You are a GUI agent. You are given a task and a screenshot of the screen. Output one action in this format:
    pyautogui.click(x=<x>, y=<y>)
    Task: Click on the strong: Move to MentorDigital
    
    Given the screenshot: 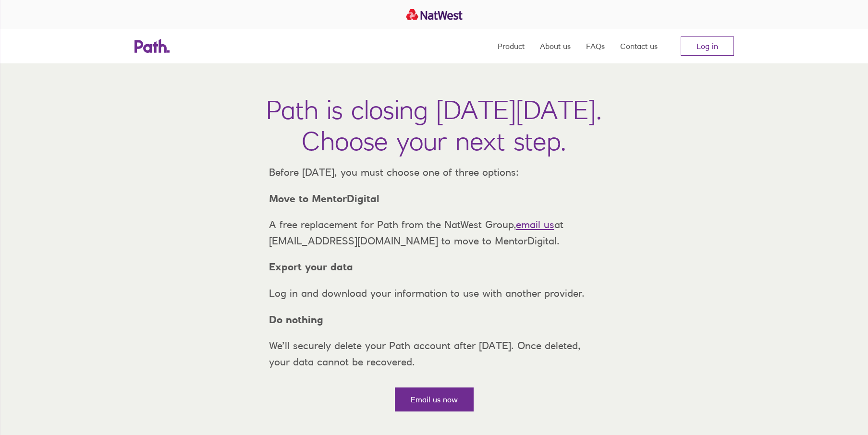 What is the action you would take?
    pyautogui.click(x=324, y=198)
    